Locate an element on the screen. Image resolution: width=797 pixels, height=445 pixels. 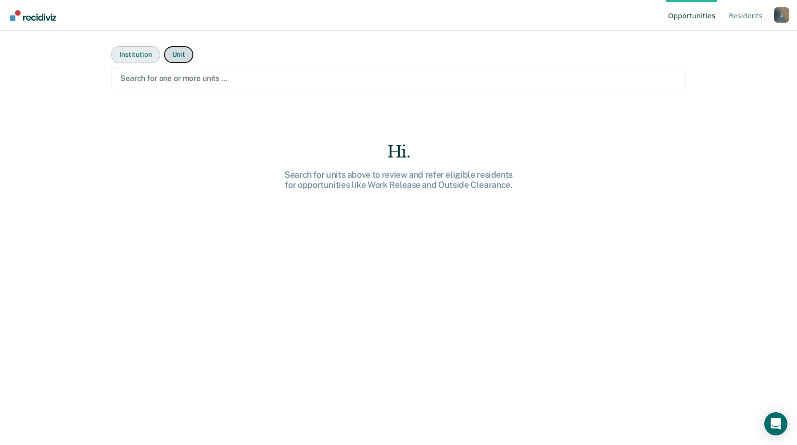
button: Unit is located at coordinates (179, 54).